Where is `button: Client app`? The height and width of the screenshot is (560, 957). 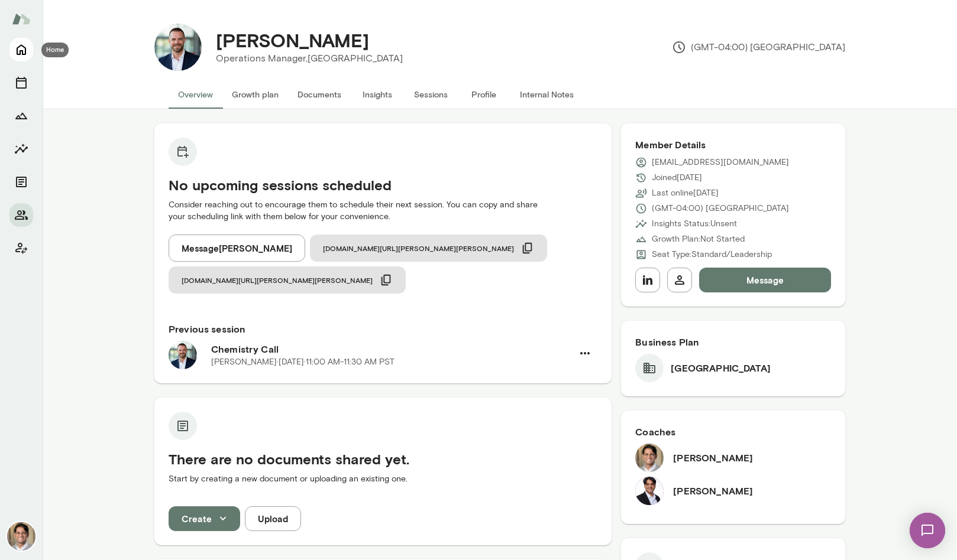 button: Client app is located at coordinates (21, 248).